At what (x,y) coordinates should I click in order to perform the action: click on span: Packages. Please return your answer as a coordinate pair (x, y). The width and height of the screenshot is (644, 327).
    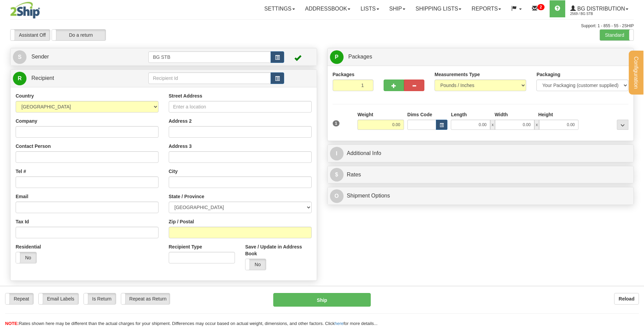
    Looking at the image, I should click on (360, 56).